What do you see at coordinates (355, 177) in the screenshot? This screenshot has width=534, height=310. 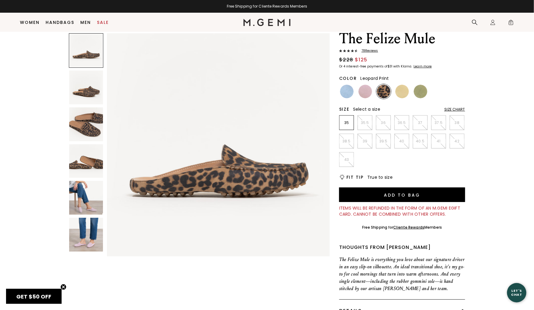 I see `h2: Fit Tip` at bounding box center [355, 177].